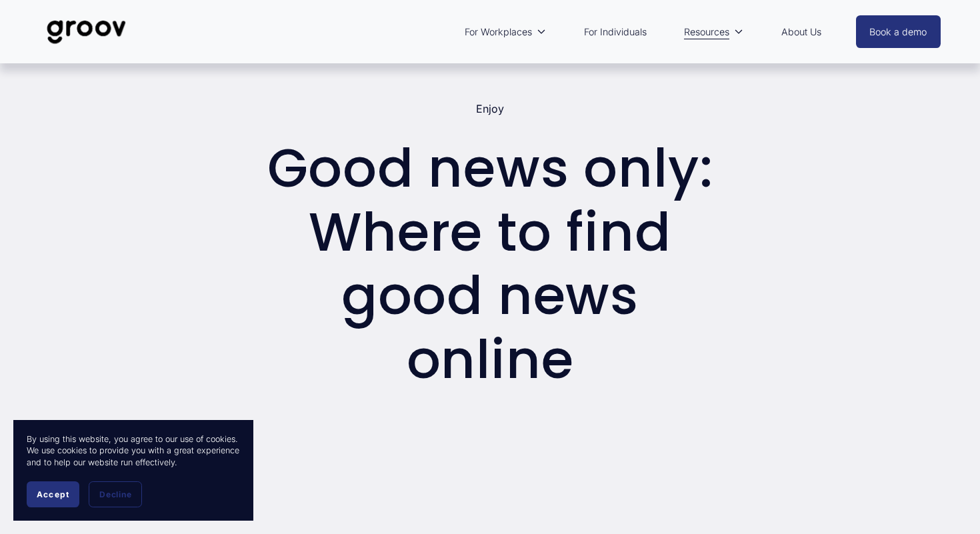  Describe the element at coordinates (490, 108) in the screenshot. I see `a: Enjoy` at that location.